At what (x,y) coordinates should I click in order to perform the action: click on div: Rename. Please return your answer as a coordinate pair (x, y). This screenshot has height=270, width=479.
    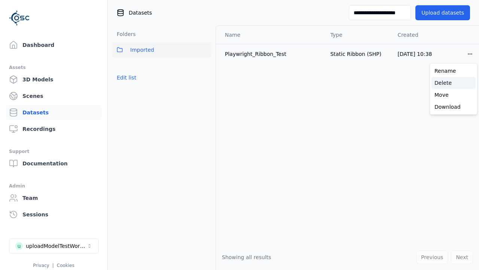
    Looking at the image, I should click on (454, 71).